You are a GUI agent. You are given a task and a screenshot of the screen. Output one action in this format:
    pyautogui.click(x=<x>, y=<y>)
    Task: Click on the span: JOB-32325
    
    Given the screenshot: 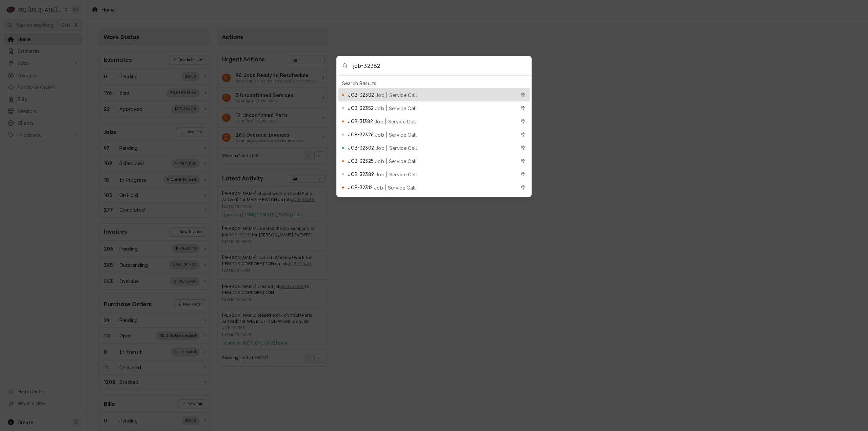 What is the action you would take?
    pyautogui.click(x=360, y=161)
    